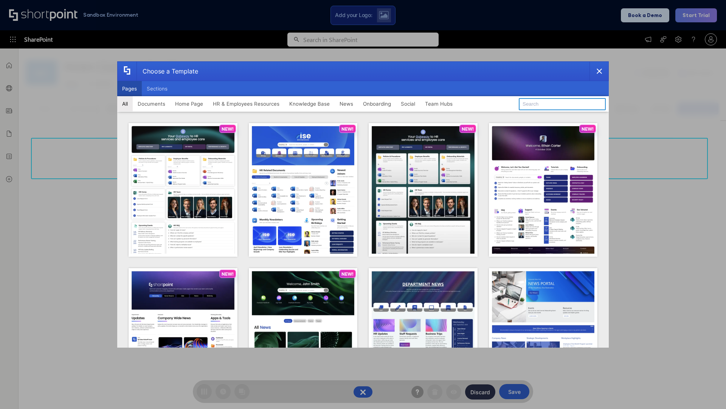 Image resolution: width=726 pixels, height=409 pixels. Describe the element at coordinates (439, 104) in the screenshot. I see `button: Team Hubs` at that location.